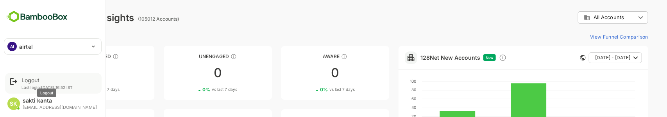 The image size is (667, 117). Describe the element at coordinates (12, 47) in the screenshot. I see `div: AI` at that location.